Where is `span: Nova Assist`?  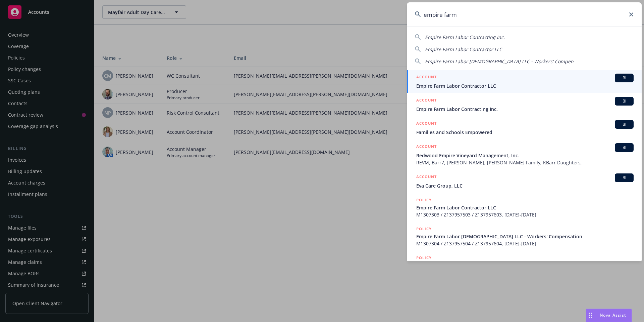
span: Nova Assist is located at coordinates (613, 315).